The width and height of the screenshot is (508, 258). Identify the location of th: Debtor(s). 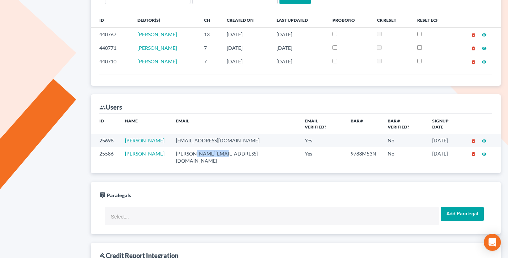
(165, 20).